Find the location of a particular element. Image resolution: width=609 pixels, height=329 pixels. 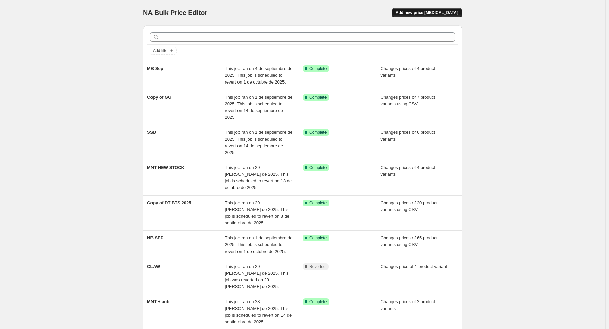

button: Add filter is located at coordinates (163, 51).